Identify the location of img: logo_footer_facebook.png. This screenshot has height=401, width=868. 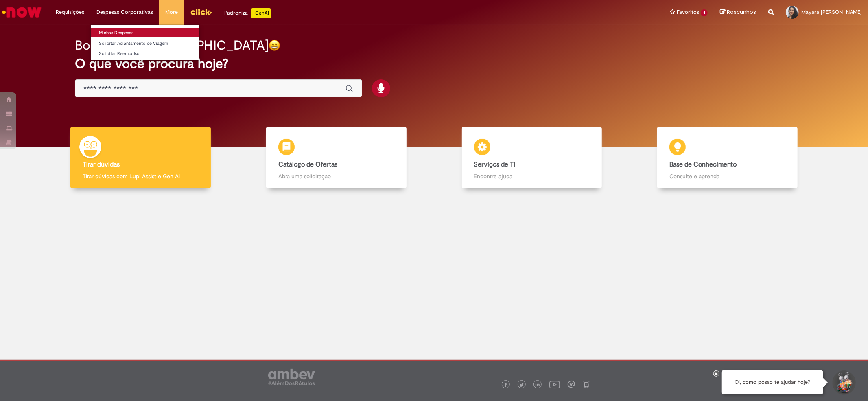
(506, 385).